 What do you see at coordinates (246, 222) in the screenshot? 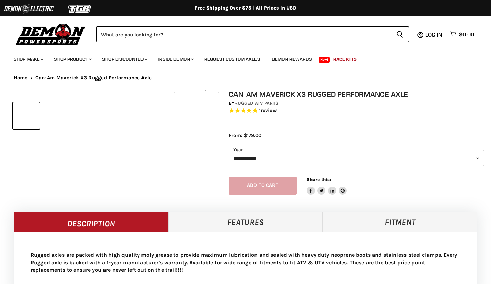
I see `a: Features` at bounding box center [246, 222].